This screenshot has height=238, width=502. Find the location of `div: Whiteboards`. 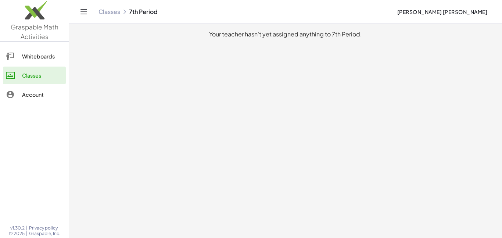

div: Whiteboards is located at coordinates (42, 56).